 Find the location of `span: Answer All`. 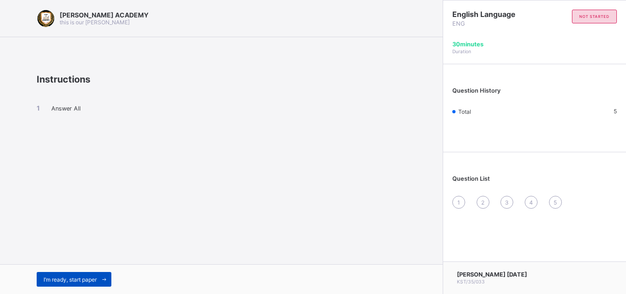

span: Answer All is located at coordinates (66, 108).